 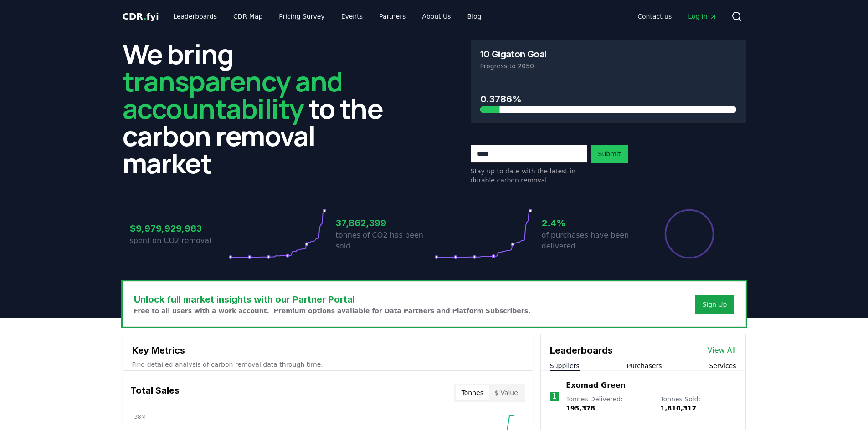 I want to click on h3: Key Metrics, so click(x=328, y=351).